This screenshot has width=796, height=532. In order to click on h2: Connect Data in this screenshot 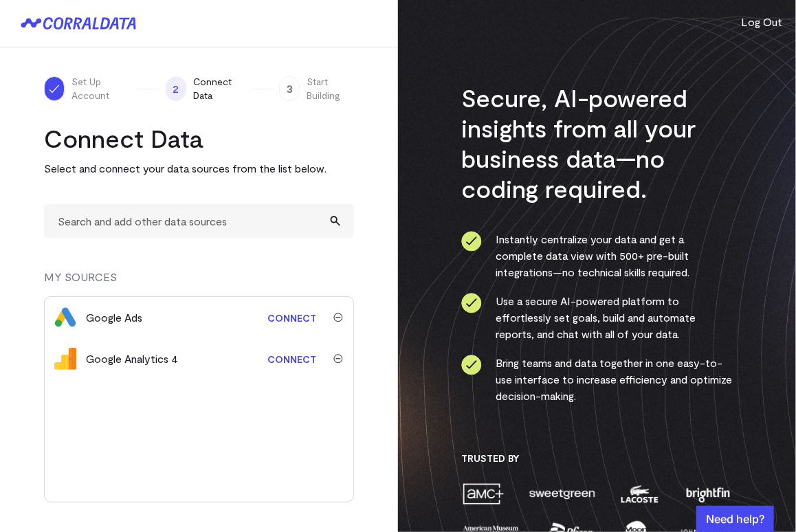, I will do `click(198, 138)`.